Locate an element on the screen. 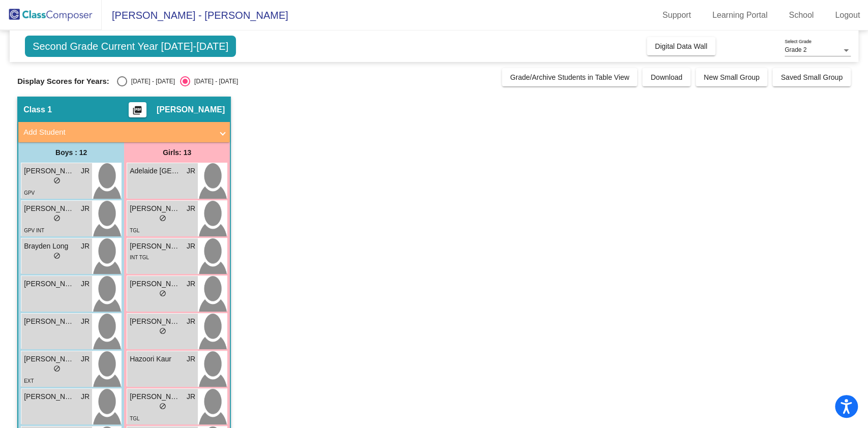  span: EXT is located at coordinates (28, 381).